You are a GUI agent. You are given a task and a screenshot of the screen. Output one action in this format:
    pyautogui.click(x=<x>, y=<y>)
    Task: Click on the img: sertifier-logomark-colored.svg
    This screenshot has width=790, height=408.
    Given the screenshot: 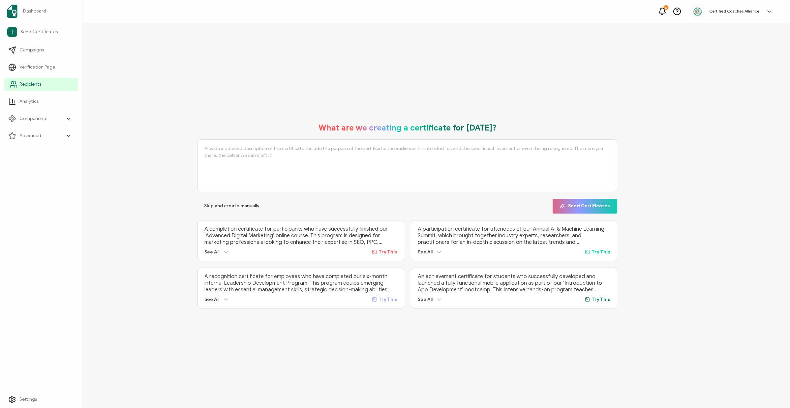 What is the action you would take?
    pyautogui.click(x=12, y=11)
    